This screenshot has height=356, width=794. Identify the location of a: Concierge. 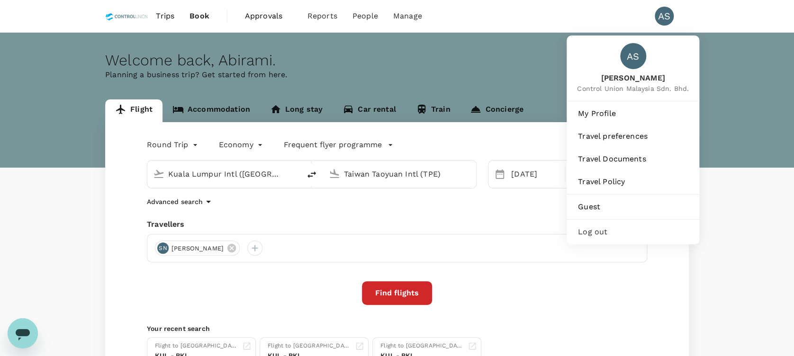
(496, 111).